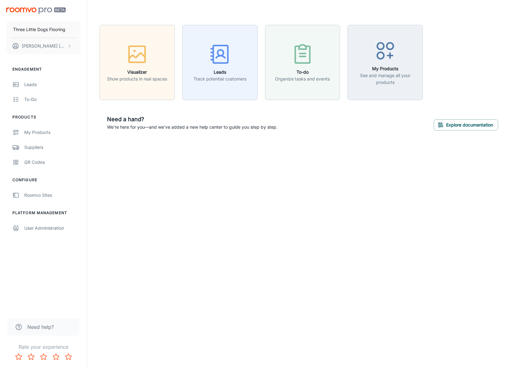 Image resolution: width=518 pixels, height=368 pixels. What do you see at coordinates (385, 62) in the screenshot?
I see `a: My ProductsSee and manage all your products` at bounding box center [385, 62].